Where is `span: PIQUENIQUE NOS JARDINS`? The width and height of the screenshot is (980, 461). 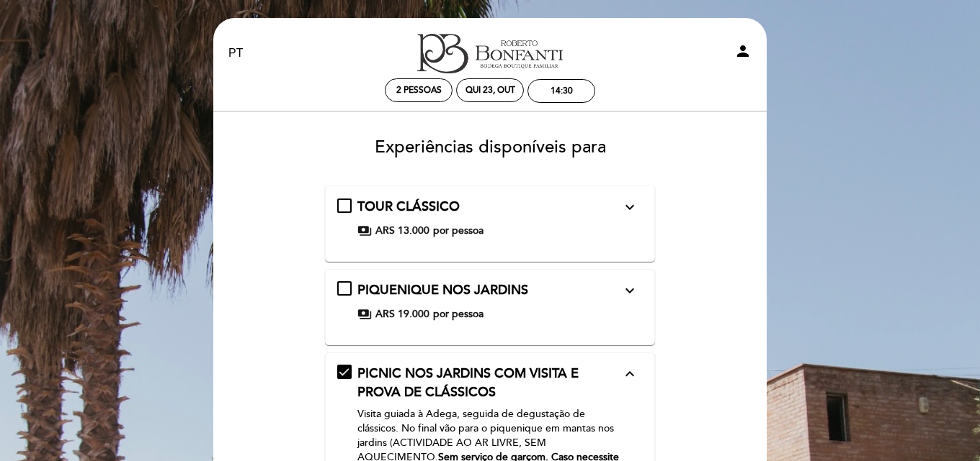 span: PIQUENIQUE NOS JARDINS is located at coordinates (443, 290).